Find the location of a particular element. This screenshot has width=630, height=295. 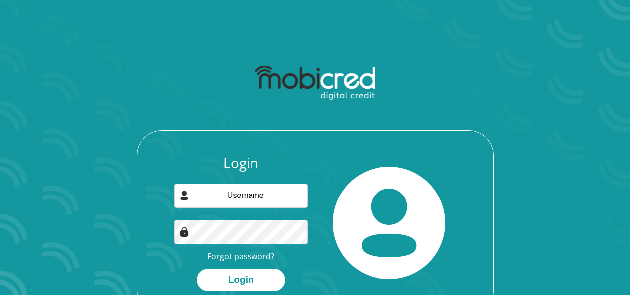

a: Forgot password? is located at coordinates (241, 257).